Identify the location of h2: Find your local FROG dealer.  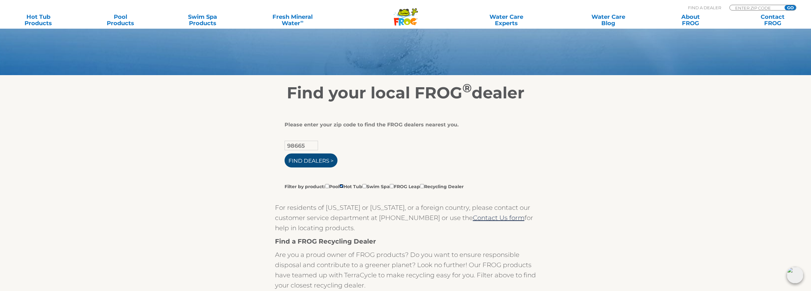
(405, 93).